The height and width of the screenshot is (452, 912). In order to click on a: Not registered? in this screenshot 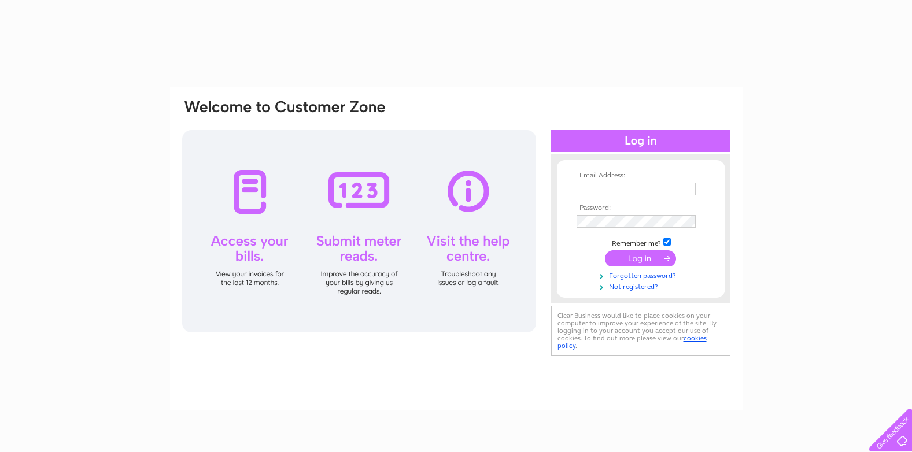, I will do `click(642, 286)`.